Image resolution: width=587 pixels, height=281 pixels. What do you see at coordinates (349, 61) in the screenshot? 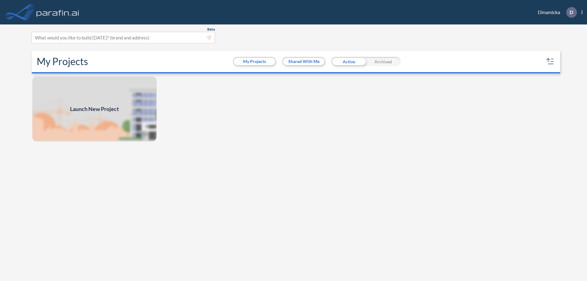
I see `div: Active` at bounding box center [349, 61].